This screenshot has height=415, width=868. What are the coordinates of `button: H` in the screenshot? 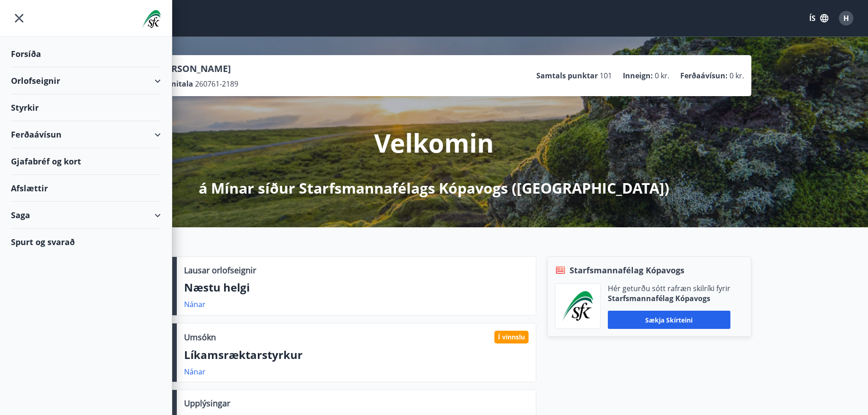 It's located at (847, 18).